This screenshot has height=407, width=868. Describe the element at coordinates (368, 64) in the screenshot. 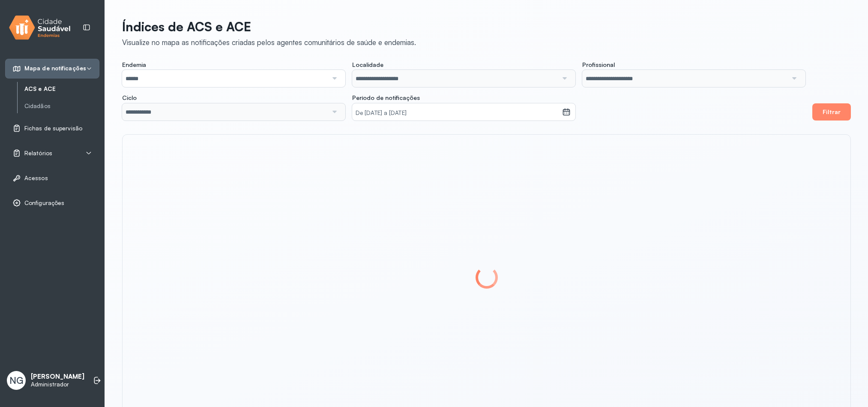

I see `span: Localidade` at that location.